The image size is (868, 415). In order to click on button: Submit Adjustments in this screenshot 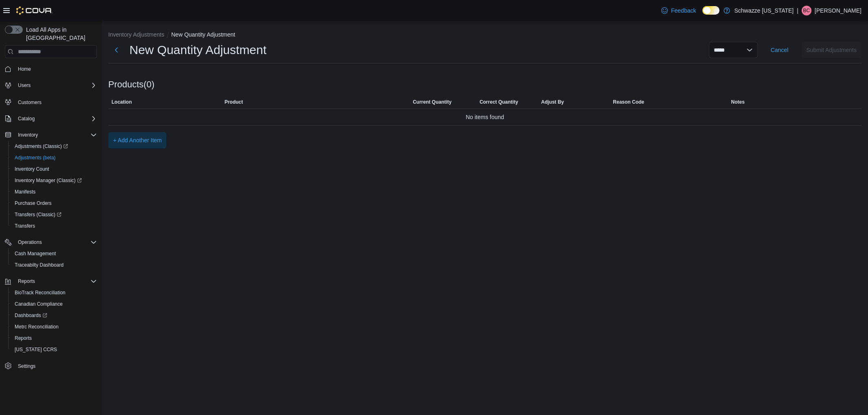, I will do `click(832, 50)`.